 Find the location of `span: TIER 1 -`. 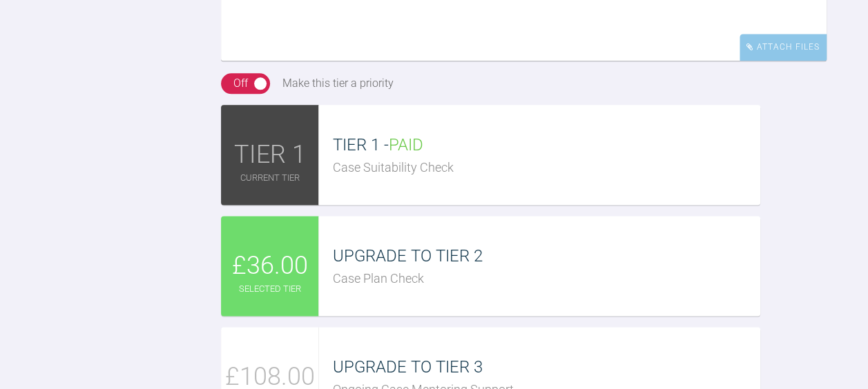

span: TIER 1 - is located at coordinates (377, 145).